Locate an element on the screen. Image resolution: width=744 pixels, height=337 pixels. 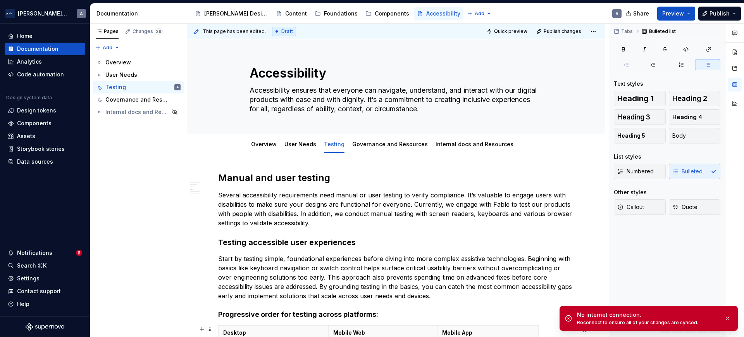
button: Tabs is located at coordinates (624, 31).